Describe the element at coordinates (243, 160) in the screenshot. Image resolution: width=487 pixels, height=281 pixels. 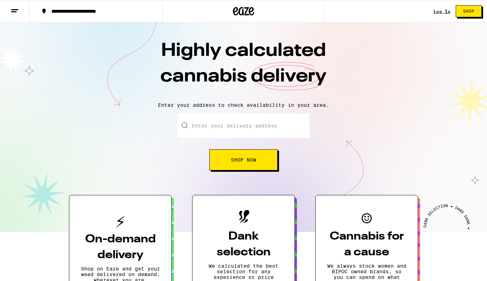
I see `button: Shop Now` at that location.